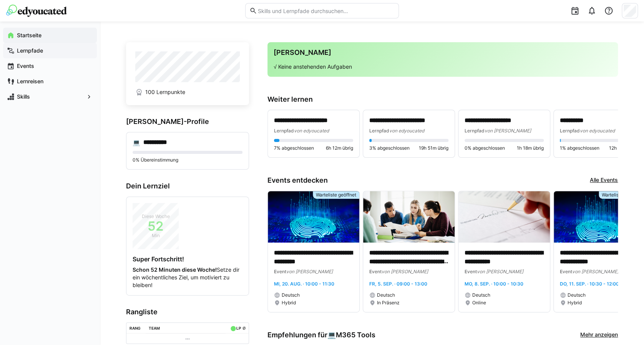 Image resolution: width=644 pixels, height=345 pixels. What do you see at coordinates (188, 312) in the screenshot?
I see `h3: Rangliste` at bounding box center [188, 312].